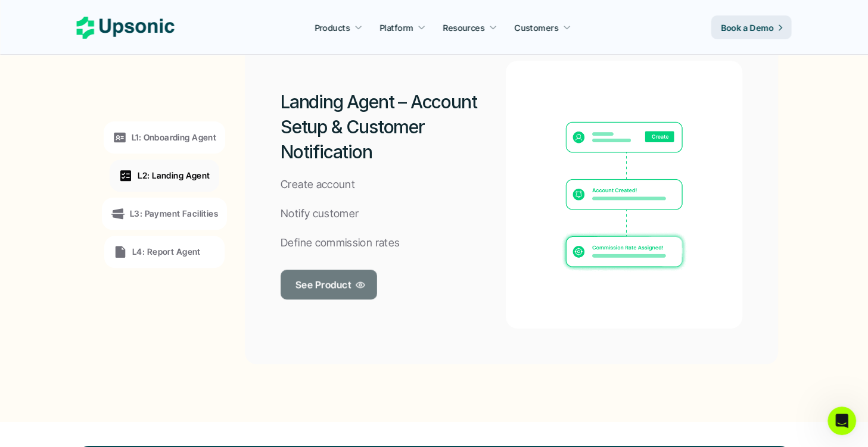 The image size is (868, 447). Describe the element at coordinates (166, 251) in the screenshot. I see `p: L4: Report Agent` at that location.